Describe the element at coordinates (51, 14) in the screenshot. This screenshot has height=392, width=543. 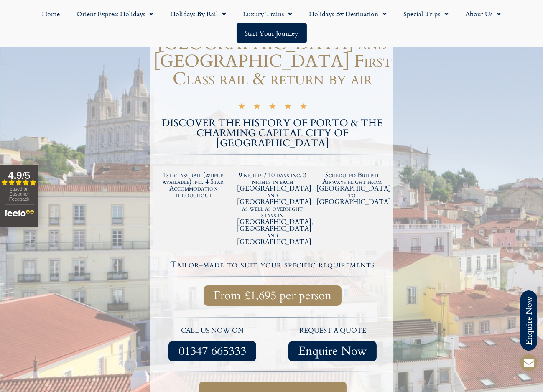
I see `a: Home` at that location.